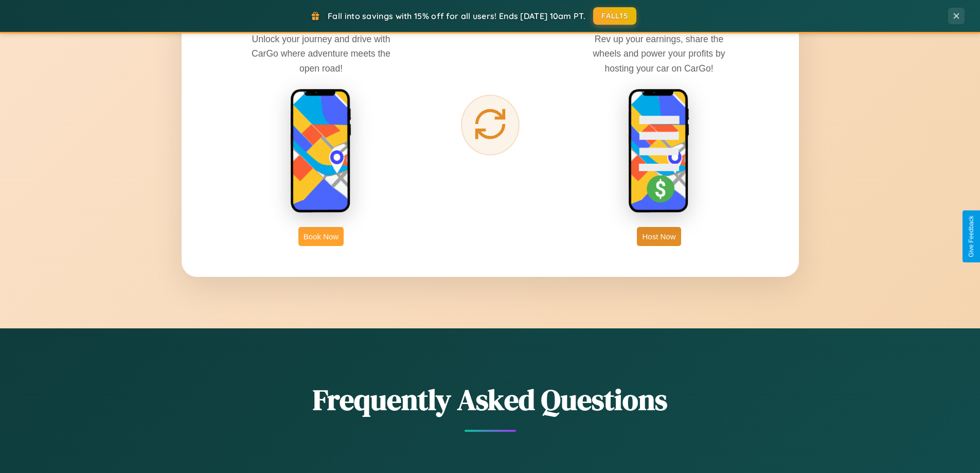 This screenshot has width=980, height=473. Describe the element at coordinates (321, 236) in the screenshot. I see `button: Book Now` at that location.